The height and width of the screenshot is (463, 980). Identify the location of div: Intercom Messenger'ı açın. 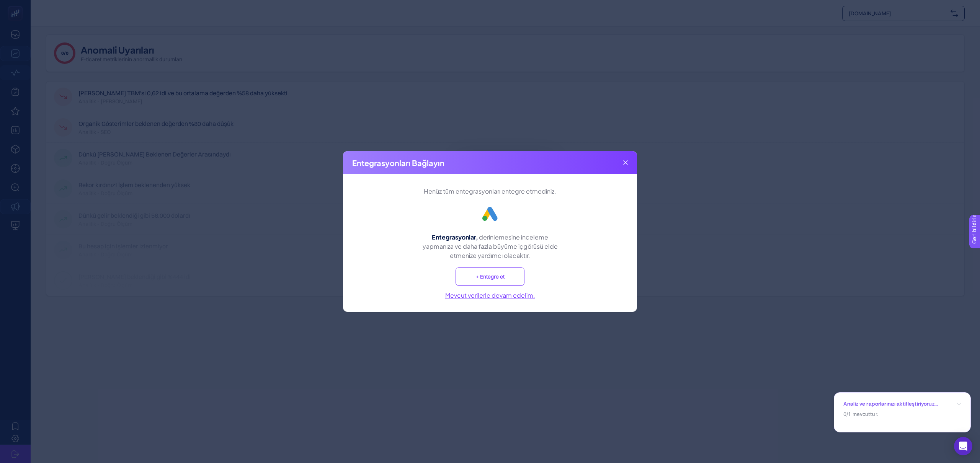
(964, 446).